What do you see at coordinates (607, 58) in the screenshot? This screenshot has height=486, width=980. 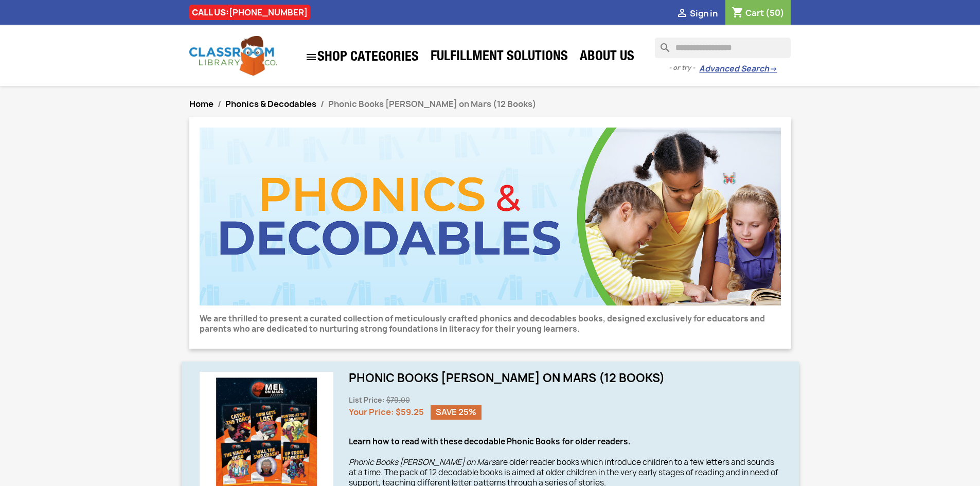 I see `a: About Us` at bounding box center [607, 58].